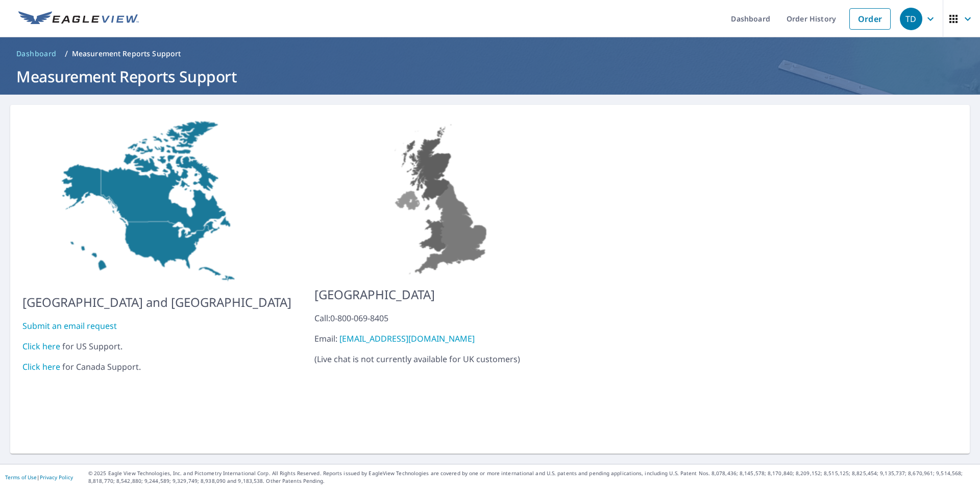 The width and height of the screenshot is (980, 490). What do you see at coordinates (443, 318) in the screenshot?
I see `div: Call: 0-800-069-8405` at bounding box center [443, 318].